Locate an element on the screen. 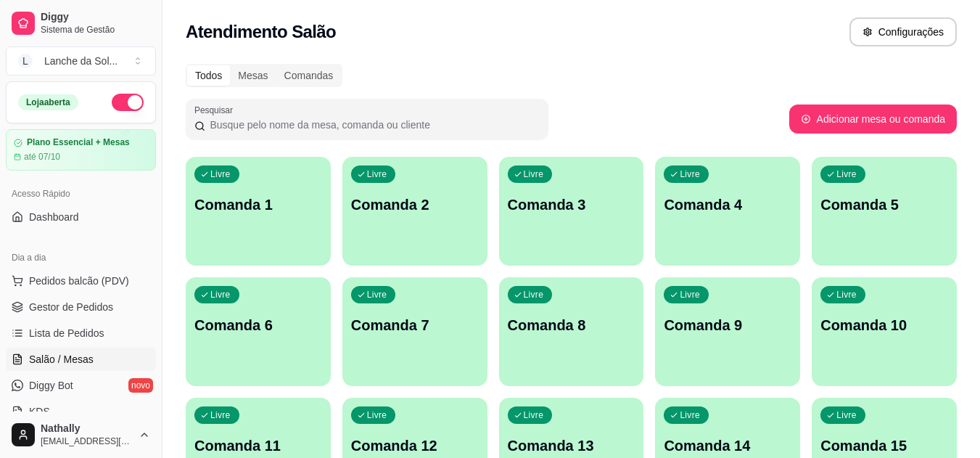 The width and height of the screenshot is (980, 458). span: Dashboard is located at coordinates (54, 217).